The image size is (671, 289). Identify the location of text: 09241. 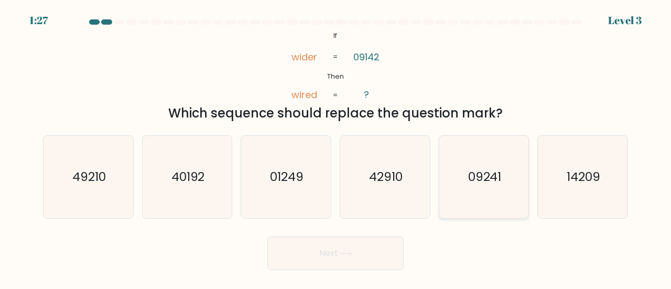
(485, 176).